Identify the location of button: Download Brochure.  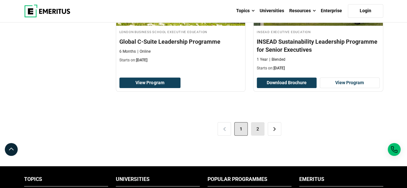
(287, 83).